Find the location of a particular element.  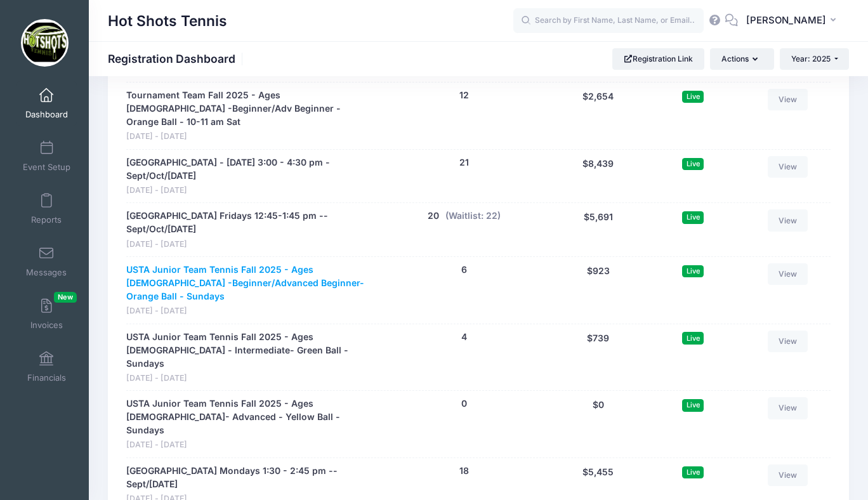

span: Dashboard is located at coordinates (46, 114).